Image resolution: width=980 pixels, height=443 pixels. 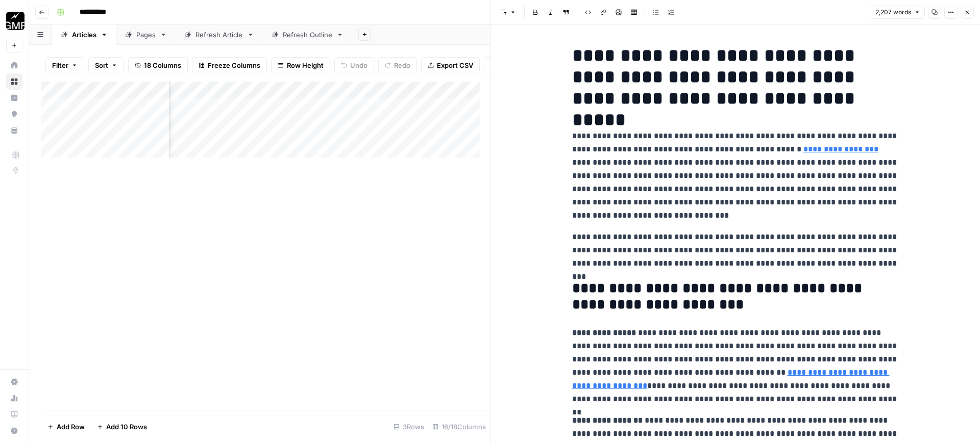 What do you see at coordinates (14, 415) in the screenshot?
I see `a: Learning Hub` at bounding box center [14, 415].